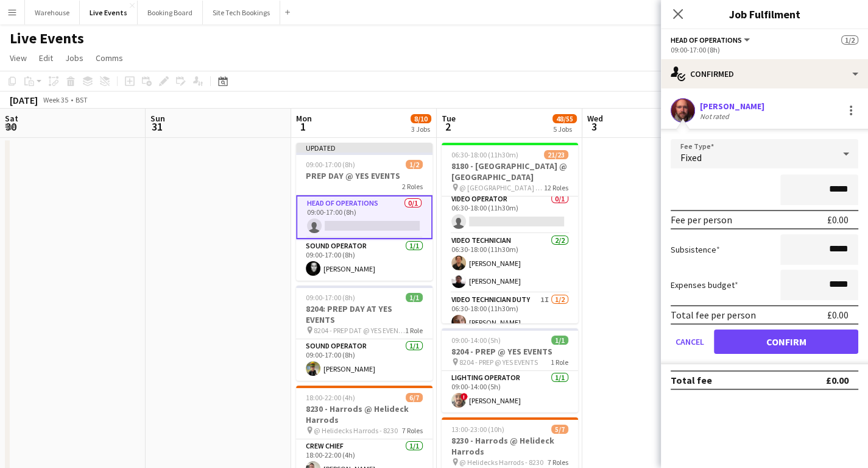  What do you see at coordinates (12, 119) in the screenshot?
I see `span: Sat` at bounding box center [12, 119].